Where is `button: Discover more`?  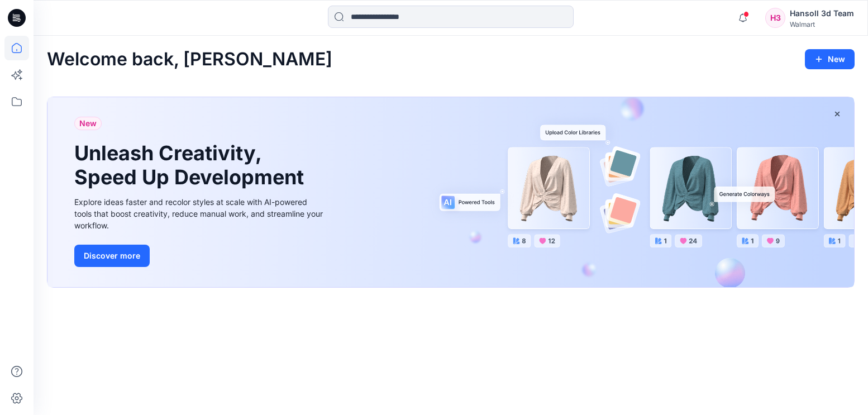 button: Discover more is located at coordinates (111, 256).